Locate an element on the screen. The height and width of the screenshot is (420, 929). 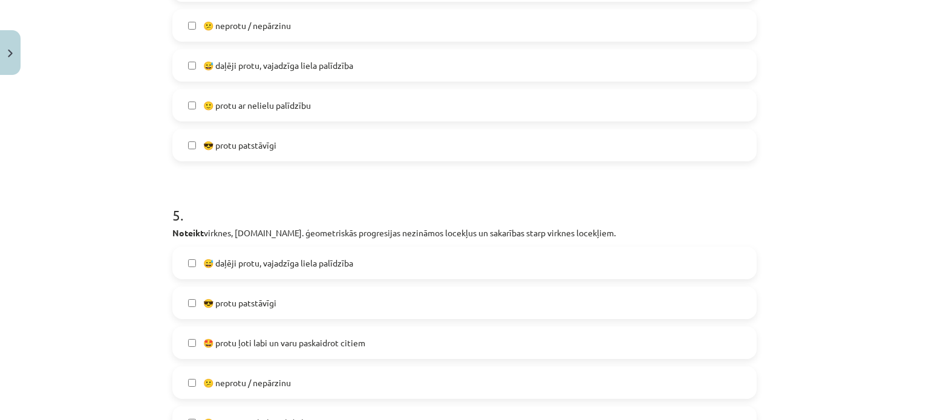
input: 🙂 protu ar nelielu palīdzību is located at coordinates (192, 105).